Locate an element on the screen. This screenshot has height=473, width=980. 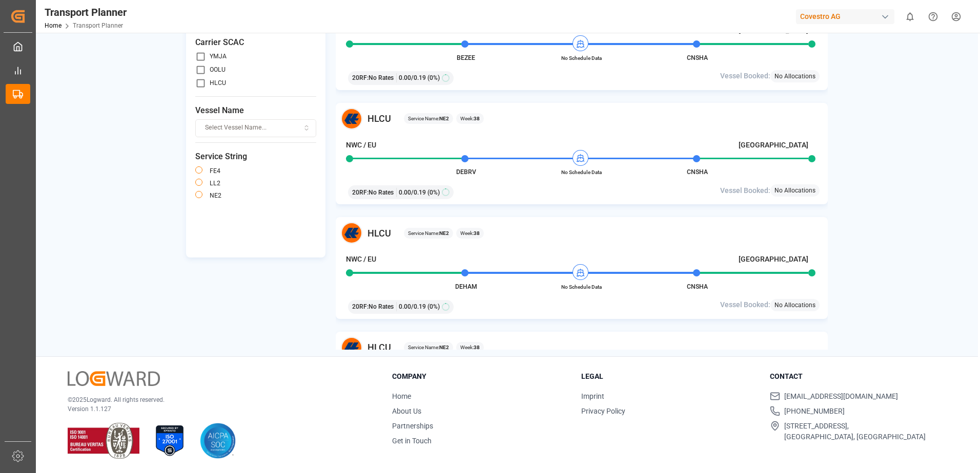
a: Privacy Policy is located at coordinates (603, 411).